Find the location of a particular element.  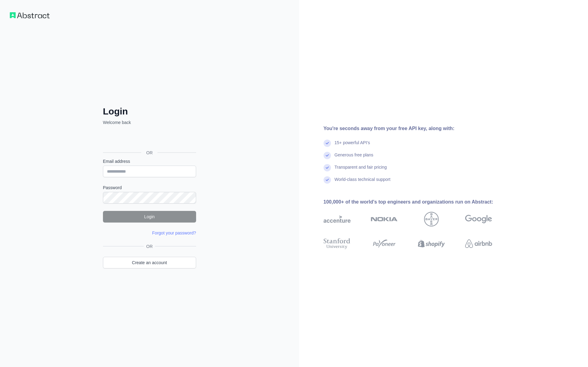

div: 100,000+ of the world's top engineers and organizations run on Abstract: is located at coordinates (417, 202).